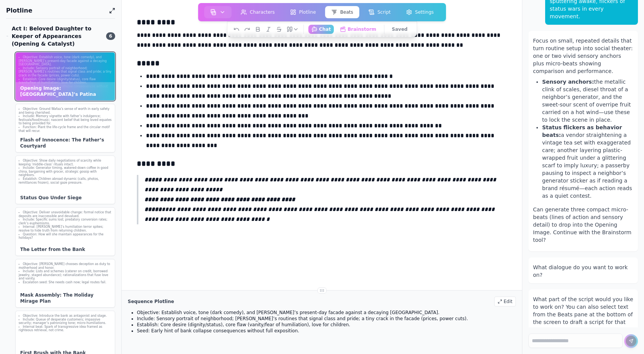  What do you see at coordinates (65, 298) in the screenshot?
I see `div: Mask Assembly: The Holiday Mirage Plan` at bounding box center [65, 298].